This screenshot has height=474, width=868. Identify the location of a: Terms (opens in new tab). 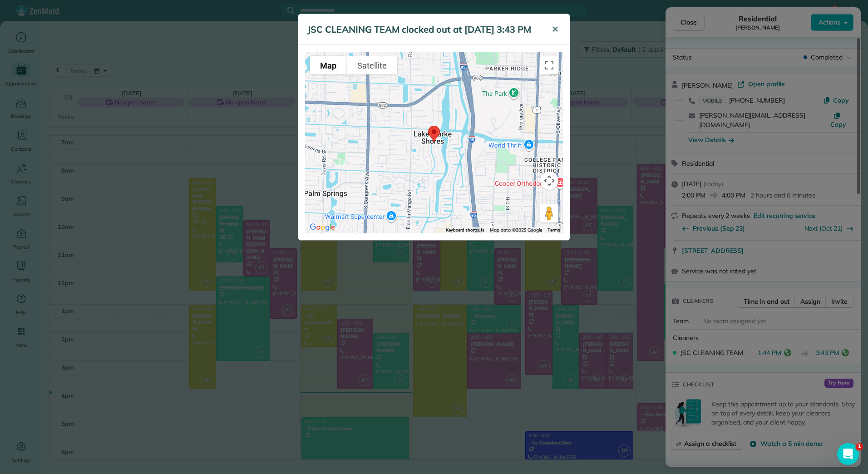
(554, 230).